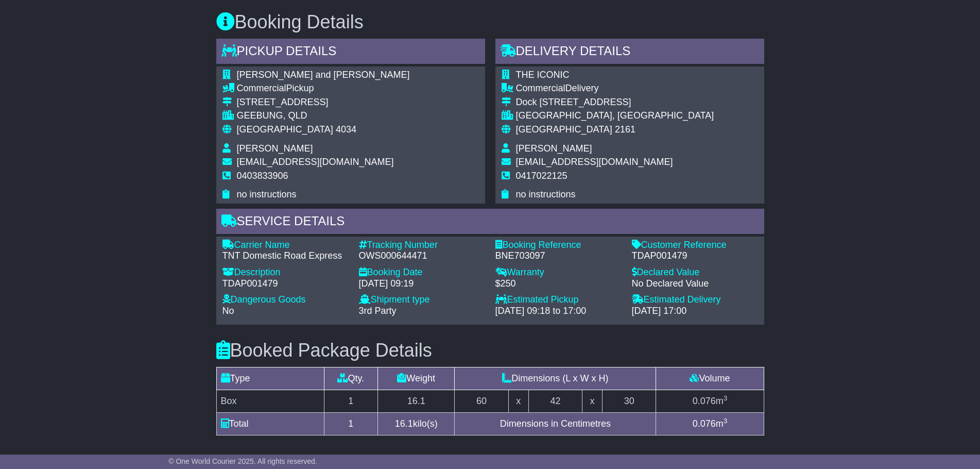  Describe the element at coordinates (270, 424) in the screenshot. I see `td: Total` at that location.